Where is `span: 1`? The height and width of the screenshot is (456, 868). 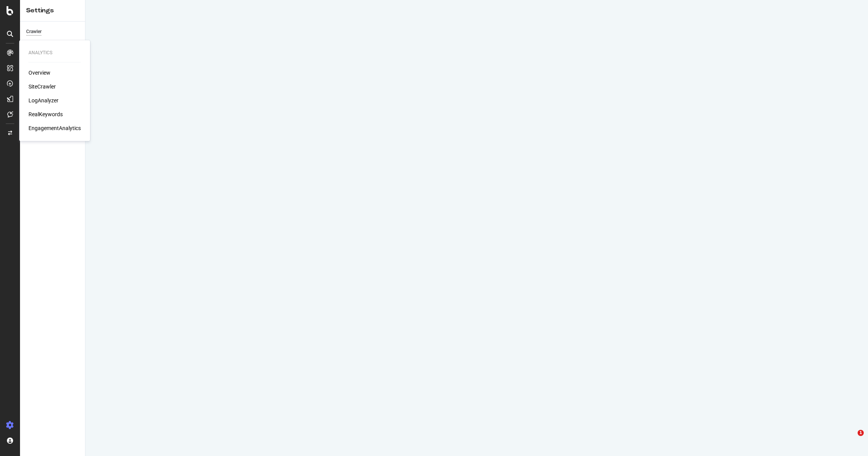 span: 1 is located at coordinates (861, 433).